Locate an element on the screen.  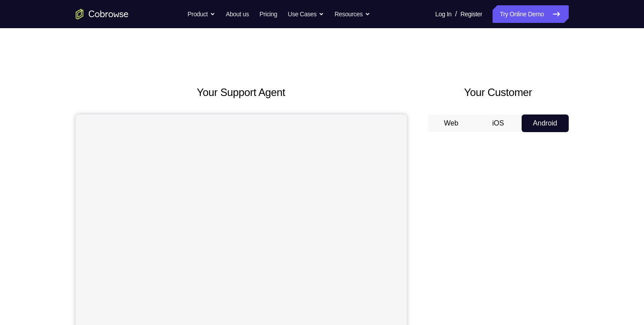
button: Web is located at coordinates (451, 123).